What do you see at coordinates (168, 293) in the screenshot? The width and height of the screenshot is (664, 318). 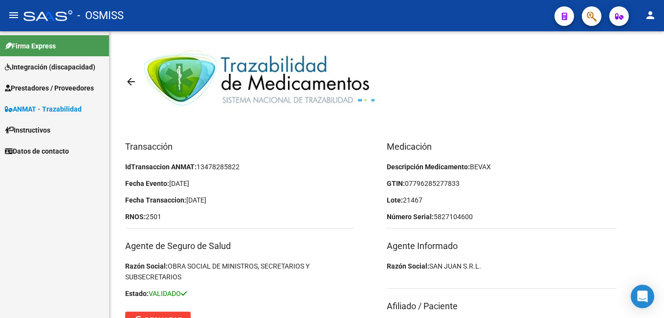 I see `span: VALIDADO` at bounding box center [168, 293].